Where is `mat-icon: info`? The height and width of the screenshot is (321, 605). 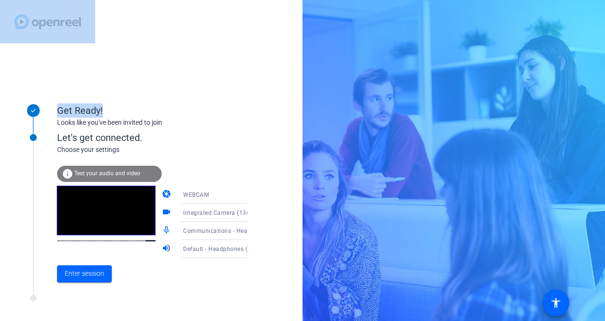
mat-icon: info is located at coordinates (68, 174).